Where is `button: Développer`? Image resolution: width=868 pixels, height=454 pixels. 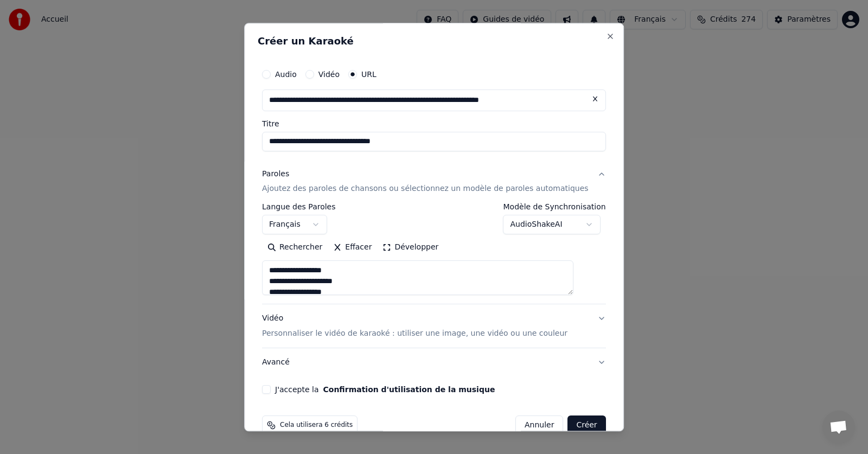
button: Développer is located at coordinates (411, 248).